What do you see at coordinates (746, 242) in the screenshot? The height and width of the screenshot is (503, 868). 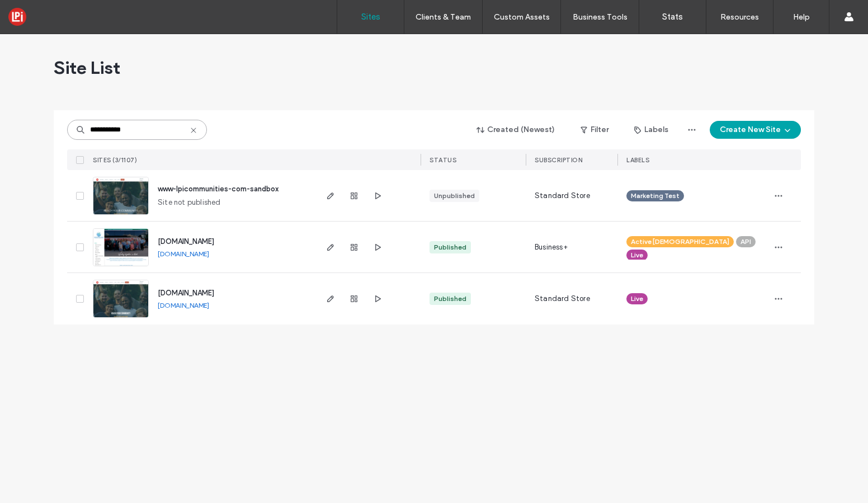 I see `span: API` at bounding box center [746, 242].